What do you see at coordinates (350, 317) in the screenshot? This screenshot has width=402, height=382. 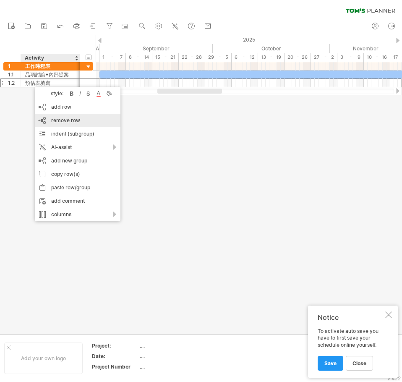 I see `div: Notice` at bounding box center [350, 317].